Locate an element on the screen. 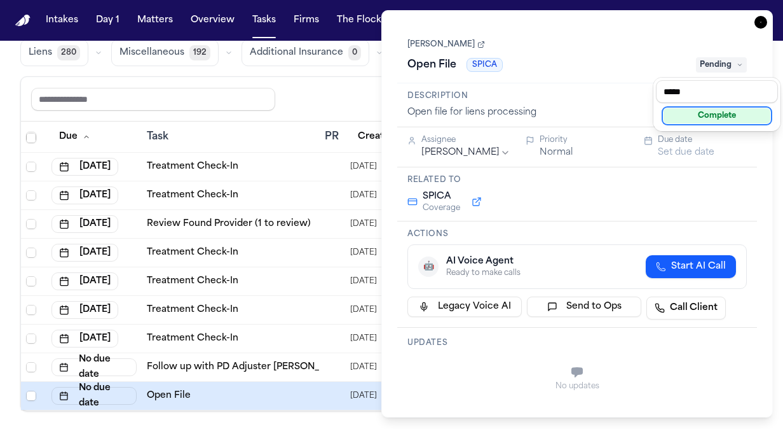 This screenshot has height=429, width=783. a: Overview is located at coordinates (212, 20).